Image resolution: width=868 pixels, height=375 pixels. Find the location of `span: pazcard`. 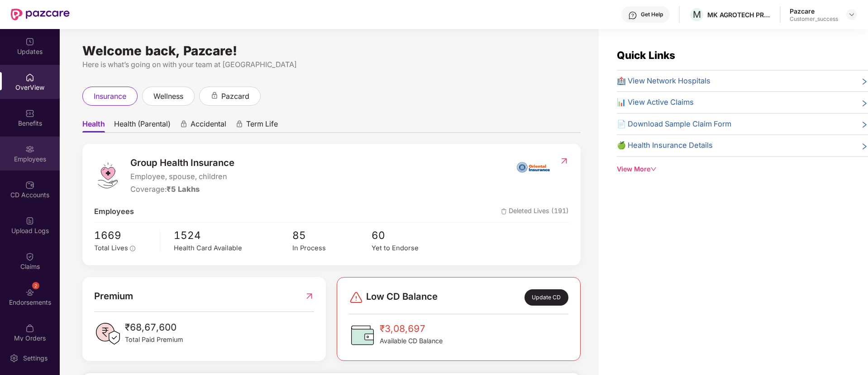

span: pazcard is located at coordinates (235, 96).